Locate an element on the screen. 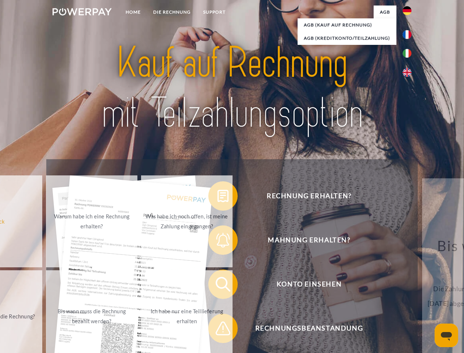  span: Konto einsehen is located at coordinates (309, 284).